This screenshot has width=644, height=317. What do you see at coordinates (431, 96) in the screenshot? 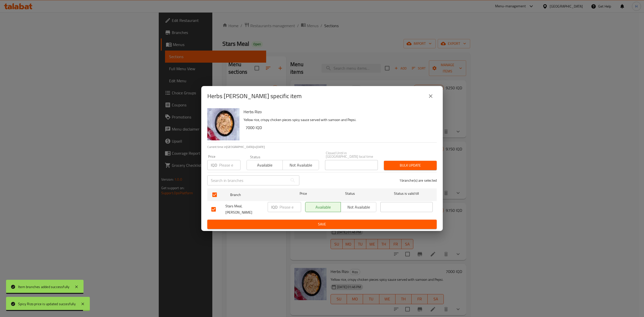
I see `button: close` at bounding box center [431, 96].